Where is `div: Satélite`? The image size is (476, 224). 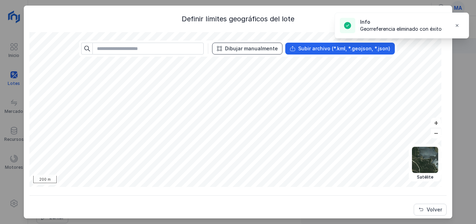
div: Satélite is located at coordinates (425, 177).